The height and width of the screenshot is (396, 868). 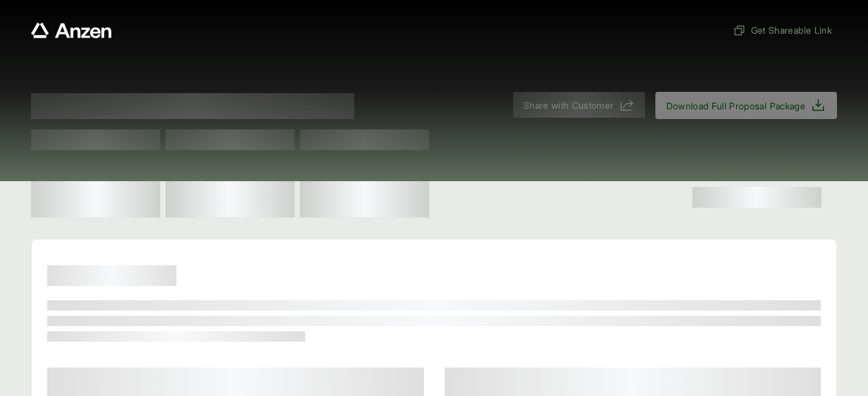 I want to click on span: Share with Customer, so click(x=569, y=105).